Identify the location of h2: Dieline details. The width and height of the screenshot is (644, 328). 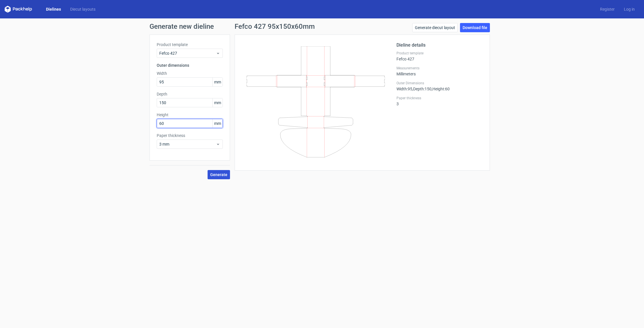
(440, 45).